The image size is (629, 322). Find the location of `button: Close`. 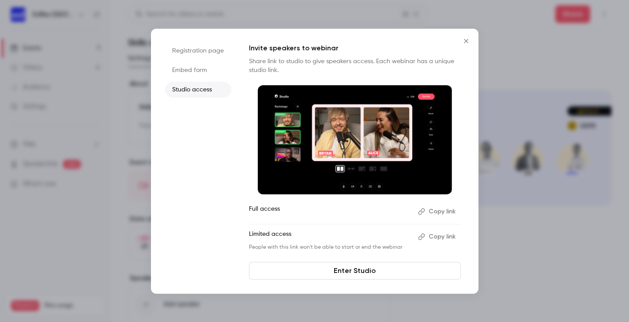

button: Close is located at coordinates (466, 41).